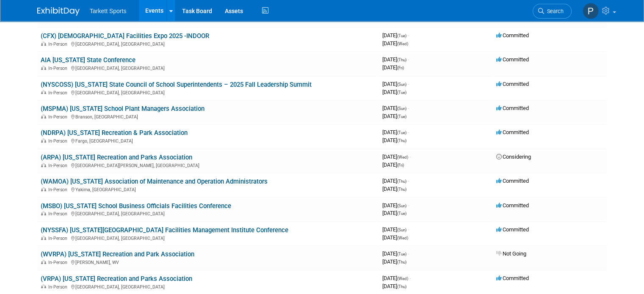  Describe the element at coordinates (514, 156) in the screenshot. I see `span: Considering` at that location.